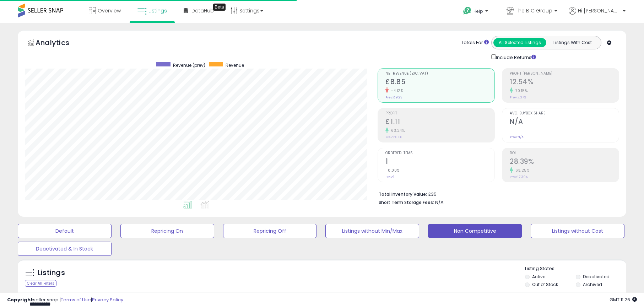  Describe the element at coordinates (394, 97) in the screenshot. I see `small: Prev: £9.23` at that location.